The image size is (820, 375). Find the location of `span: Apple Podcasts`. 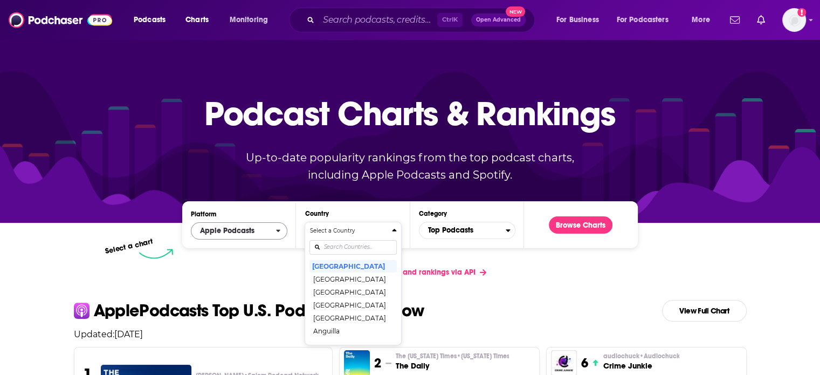

span: Apple Podcasts is located at coordinates (227, 231).